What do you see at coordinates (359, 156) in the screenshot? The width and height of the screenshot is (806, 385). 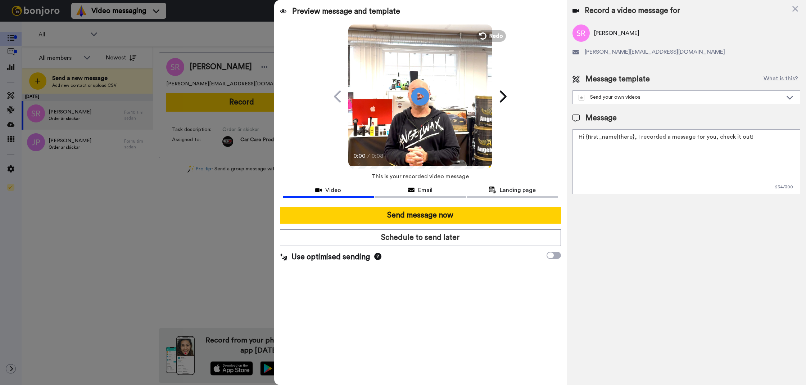 I see `span: 0:00` at bounding box center [359, 156].